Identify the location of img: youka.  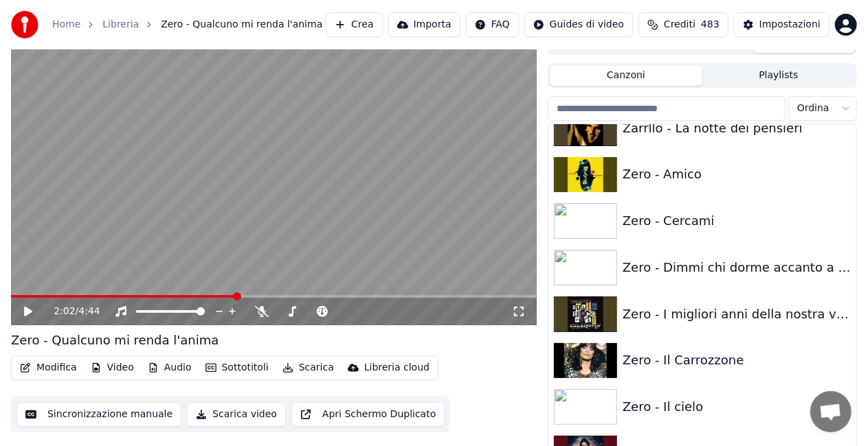
(25, 25).